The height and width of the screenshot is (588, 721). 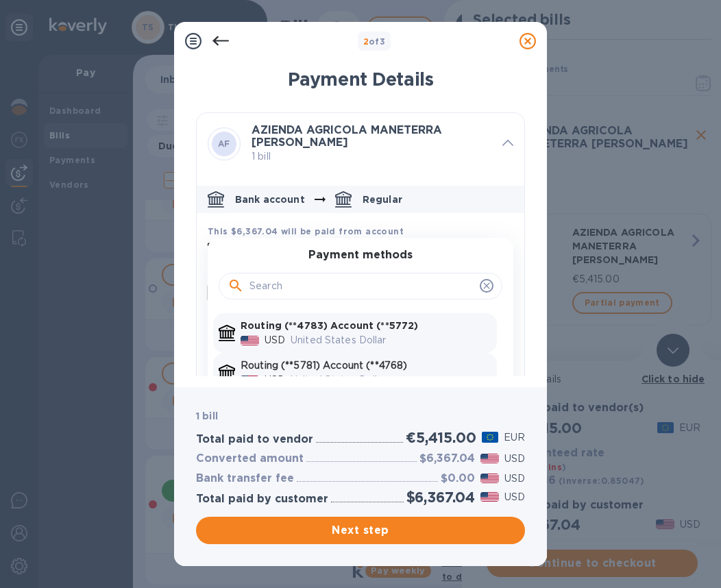 What do you see at coordinates (224, 143) in the screenshot?
I see `b: AF` at bounding box center [224, 143].